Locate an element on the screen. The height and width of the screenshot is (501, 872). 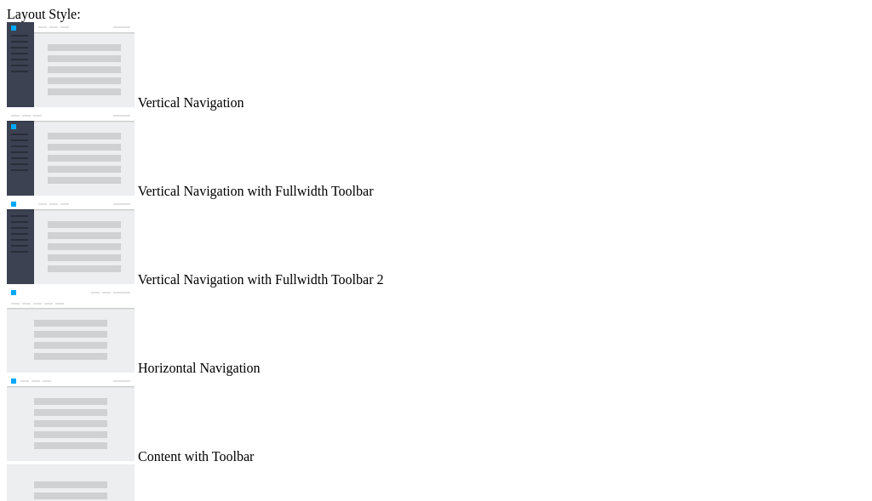
span: Content with Toolbar is located at coordinates (196, 456).